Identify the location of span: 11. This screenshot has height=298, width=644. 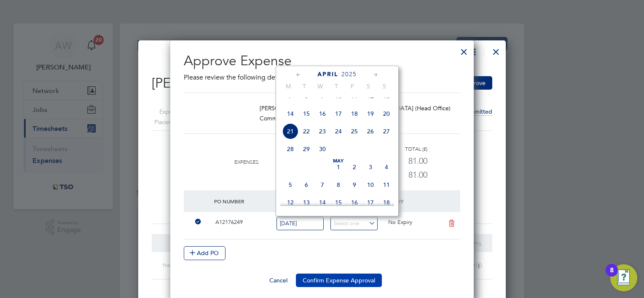
(386, 185).